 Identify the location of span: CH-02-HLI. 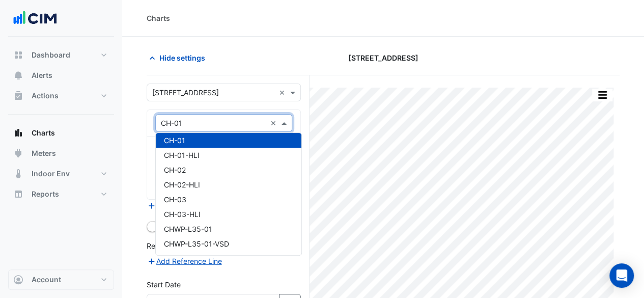
(182, 185).